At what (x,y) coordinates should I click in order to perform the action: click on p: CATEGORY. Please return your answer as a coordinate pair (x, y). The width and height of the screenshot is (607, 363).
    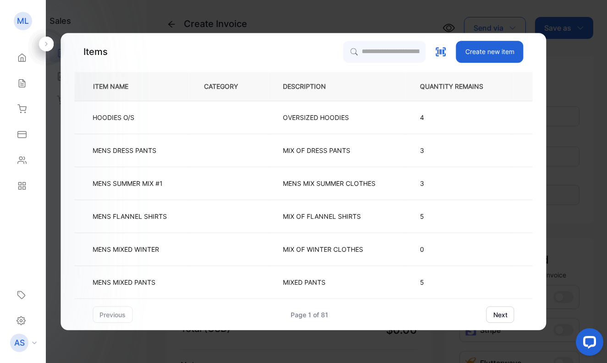
    Looking at the image, I should click on (228, 86).